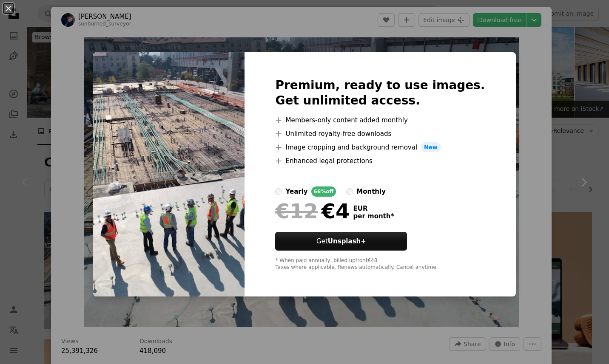 The height and width of the screenshot is (364, 609). Describe the element at coordinates (380, 147) in the screenshot. I see `li: Image cropping and background removal` at that location.